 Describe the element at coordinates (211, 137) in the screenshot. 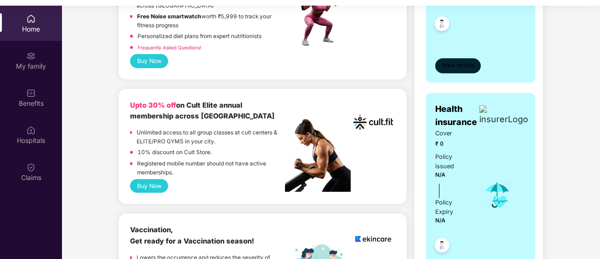

I see `p: Unlimited access to all group classes at cult centers & ELITE/PRO GYMS in your city.` at that location.